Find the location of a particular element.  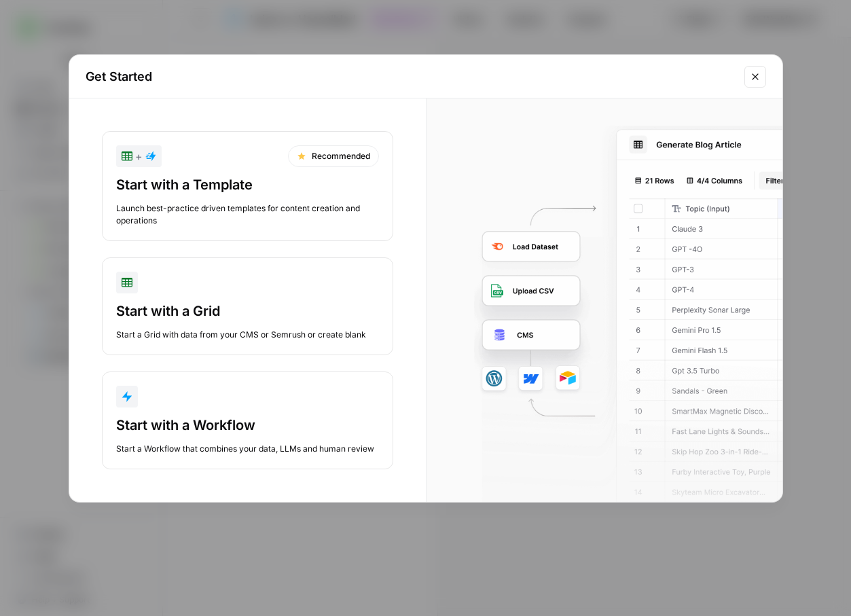

h2: Get Started is located at coordinates (411, 77).